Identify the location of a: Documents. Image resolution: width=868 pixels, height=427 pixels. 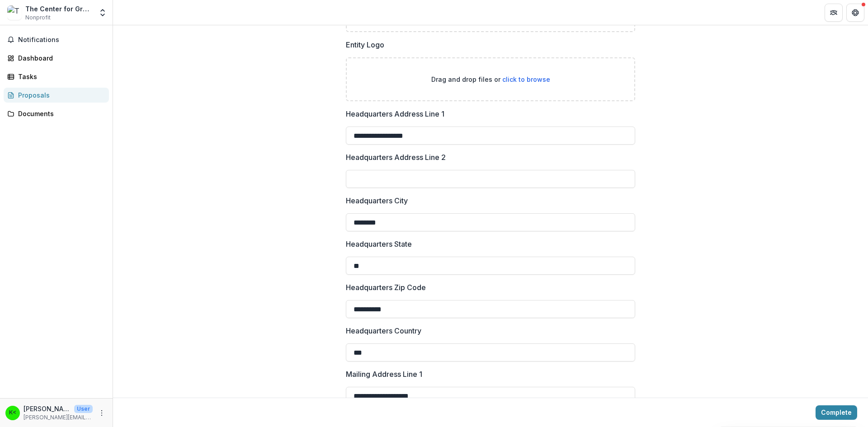
(56, 114).